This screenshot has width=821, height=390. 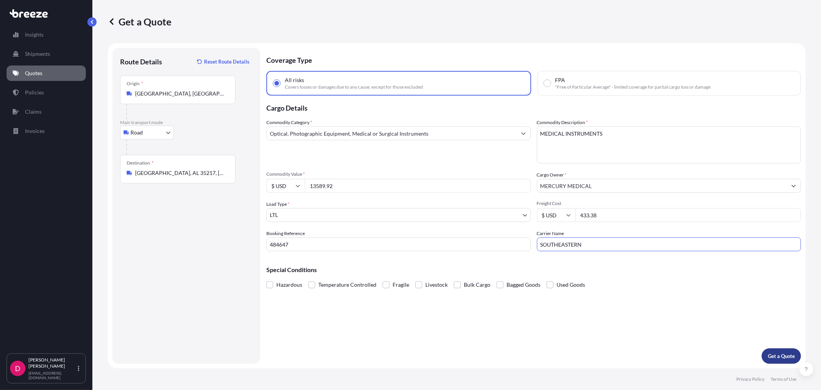 I want to click on p: Quotes, so click(x=33, y=73).